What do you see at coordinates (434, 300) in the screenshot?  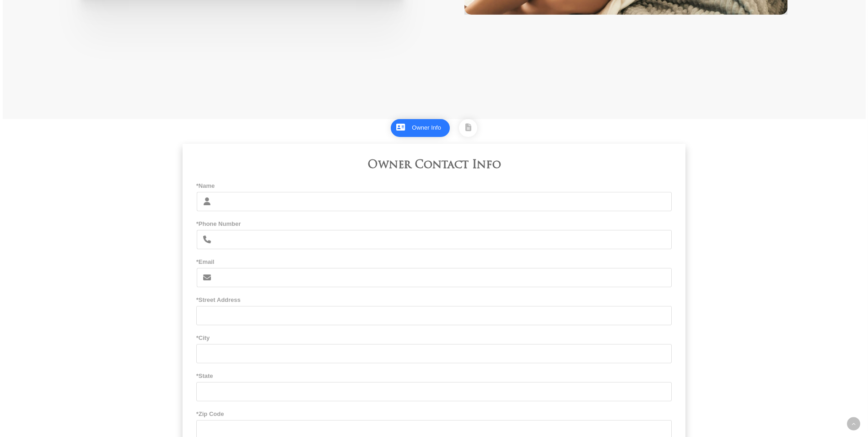 I see `span: *Street Address` at bounding box center [434, 300].